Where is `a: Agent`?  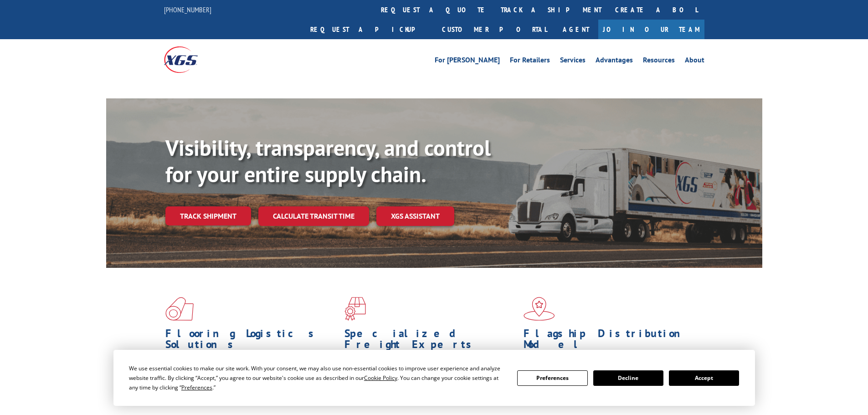
a: Agent is located at coordinates (576, 29).